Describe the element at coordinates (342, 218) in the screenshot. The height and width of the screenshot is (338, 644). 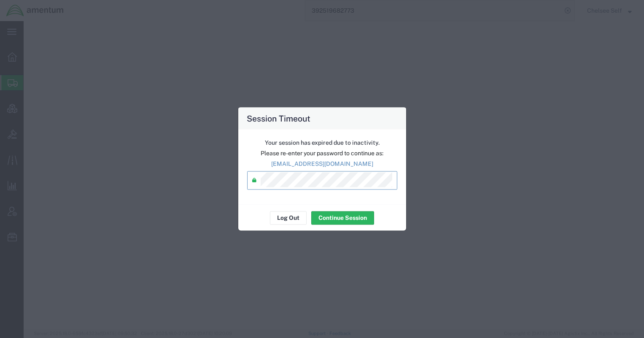
I see `button: Continue Session` at that location.